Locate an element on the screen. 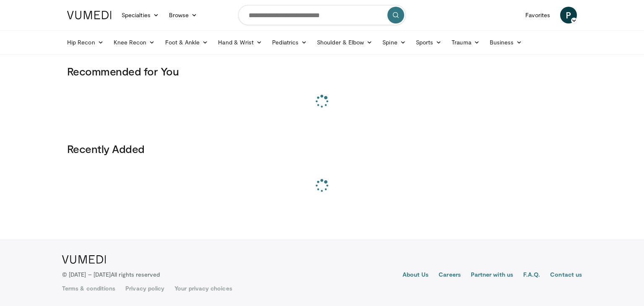 The height and width of the screenshot is (306, 644). a: Specialties is located at coordinates (140, 15).